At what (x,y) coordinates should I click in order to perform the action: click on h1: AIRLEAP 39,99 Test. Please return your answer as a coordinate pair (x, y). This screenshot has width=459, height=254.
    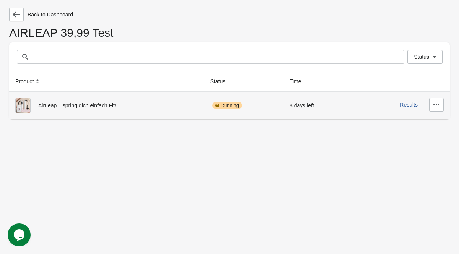
    Looking at the image, I should click on (229, 36).